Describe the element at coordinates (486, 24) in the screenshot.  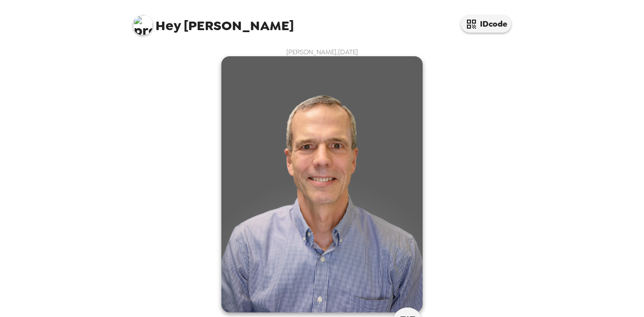
I see `button: IDcode` at that location.